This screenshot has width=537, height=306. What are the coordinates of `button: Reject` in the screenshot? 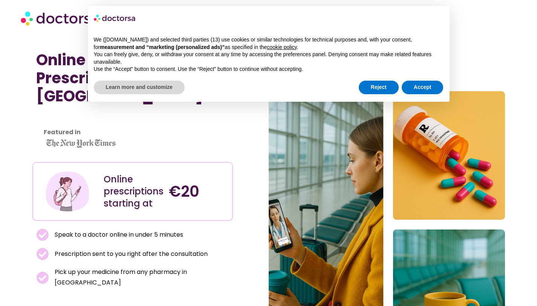 It's located at (379, 87).